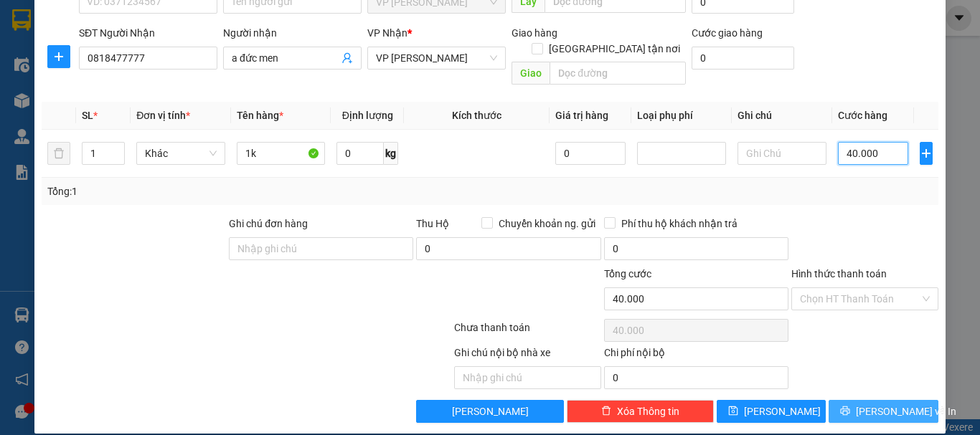 The image size is (980, 435). I want to click on input: 0, so click(590, 153).